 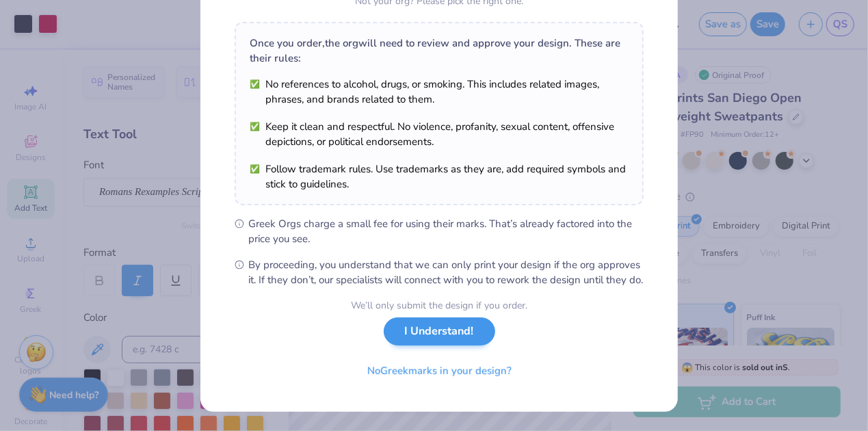 What do you see at coordinates (439, 51) in the screenshot?
I see `div: Once you order, the org will need to review and approve your design. These are their rules:` at bounding box center [439, 51].